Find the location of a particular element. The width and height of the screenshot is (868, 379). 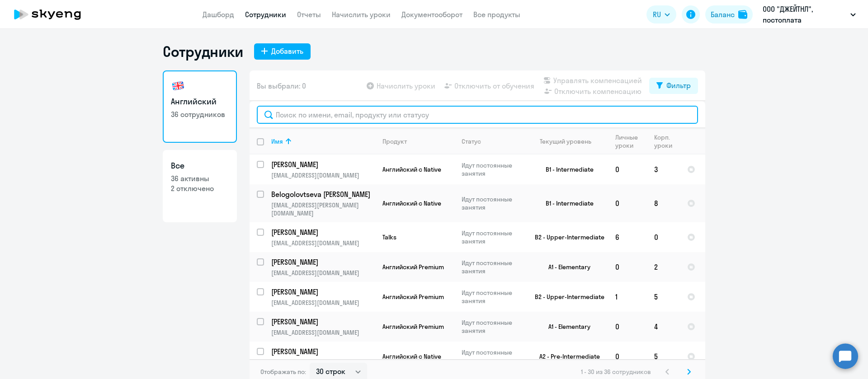

img: english is located at coordinates (178, 86).